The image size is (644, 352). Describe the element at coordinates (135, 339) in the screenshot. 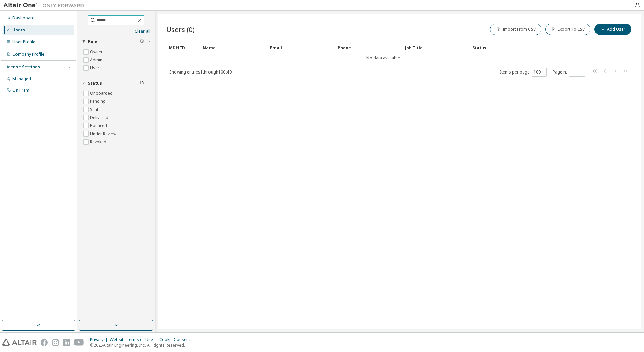

I see `div: Website Terms of Use` at that location.